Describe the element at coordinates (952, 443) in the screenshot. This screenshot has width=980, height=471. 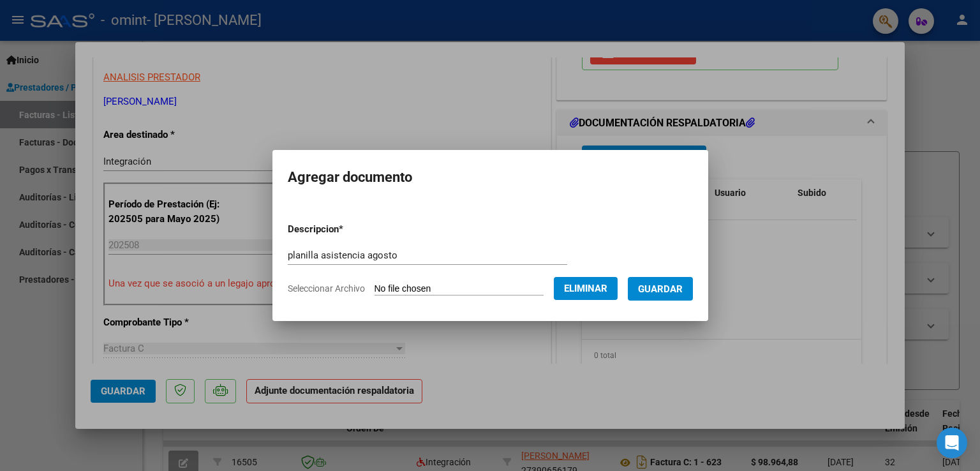
I see `div: Open Intercom Messenger` at that location.